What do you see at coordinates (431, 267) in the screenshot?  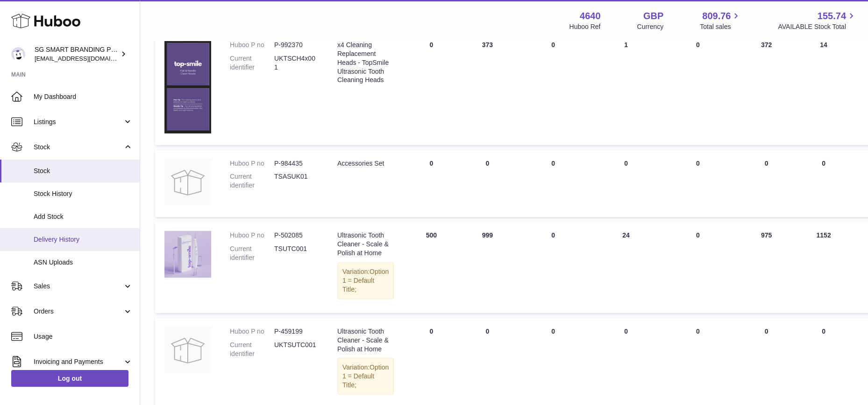 I see `td: 500` at bounding box center [431, 267].